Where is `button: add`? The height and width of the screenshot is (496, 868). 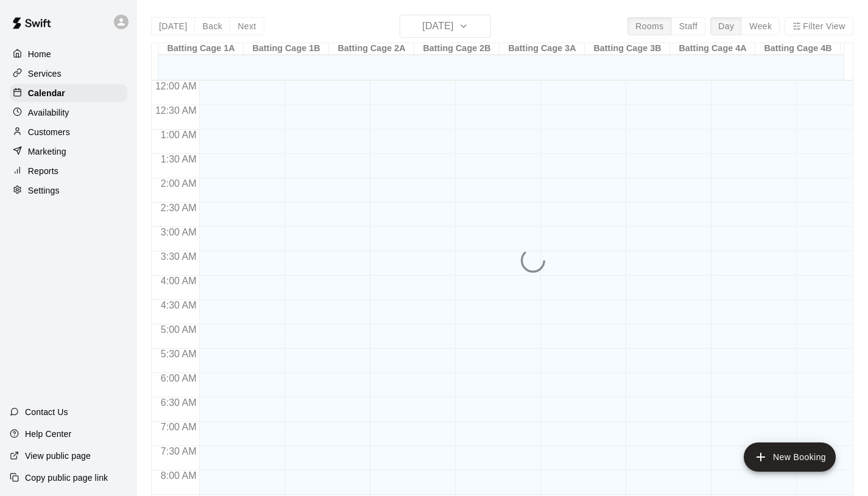
button: add is located at coordinates (789, 457).